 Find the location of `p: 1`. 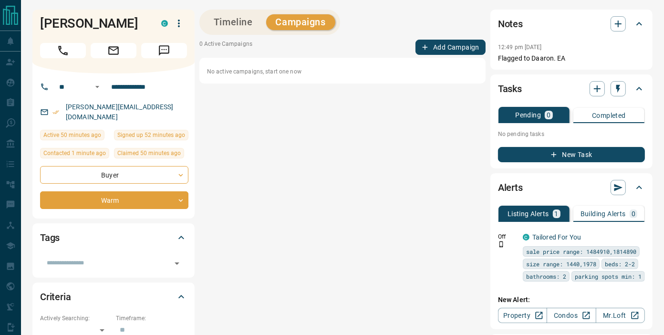

p: 1 is located at coordinates (557, 214).